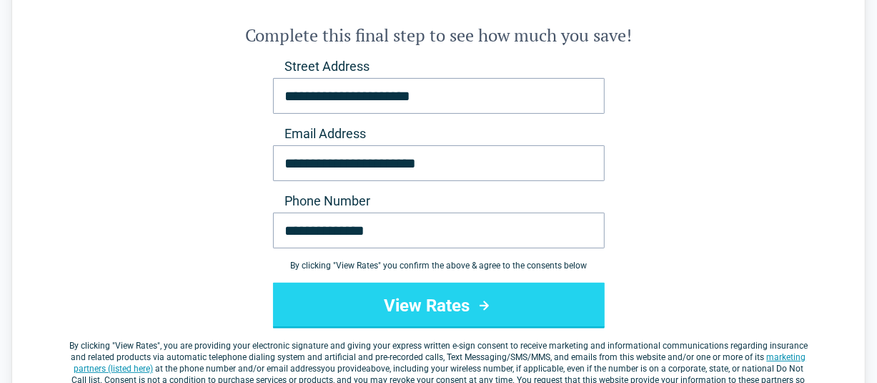 Image resolution: width=877 pixels, height=383 pixels. What do you see at coordinates (439, 265) in the screenshot?
I see `div: By clicking " View Rates " you confirm the above & agree to the consents below` at bounding box center [439, 265].